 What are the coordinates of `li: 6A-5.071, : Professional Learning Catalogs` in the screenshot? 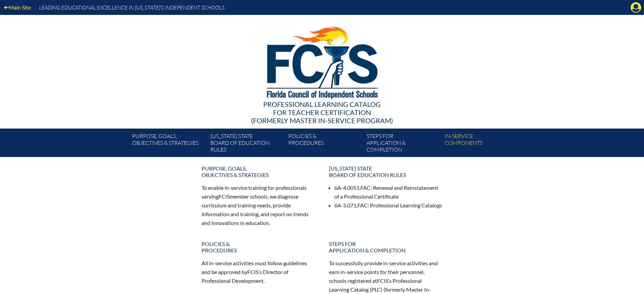 It's located at (389, 205).